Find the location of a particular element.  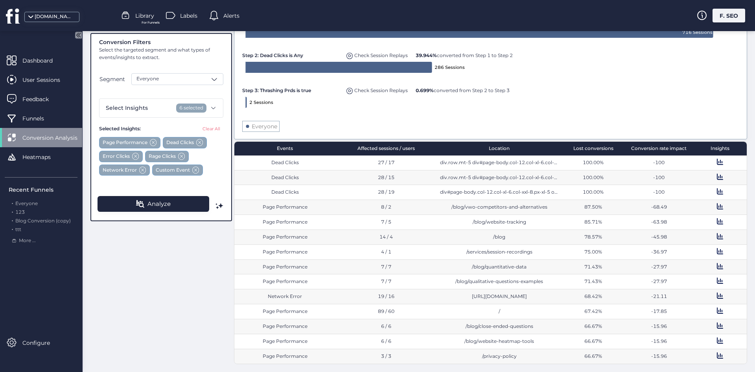

div: Affected sessions / users is located at coordinates (386, 148).